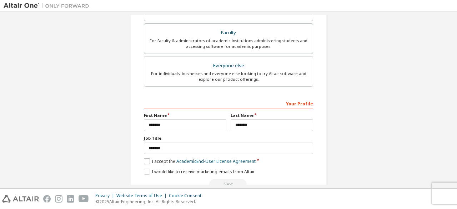 This screenshot has height=209, width=457. I want to click on a: Academic End-User License Agreement, so click(216, 161).